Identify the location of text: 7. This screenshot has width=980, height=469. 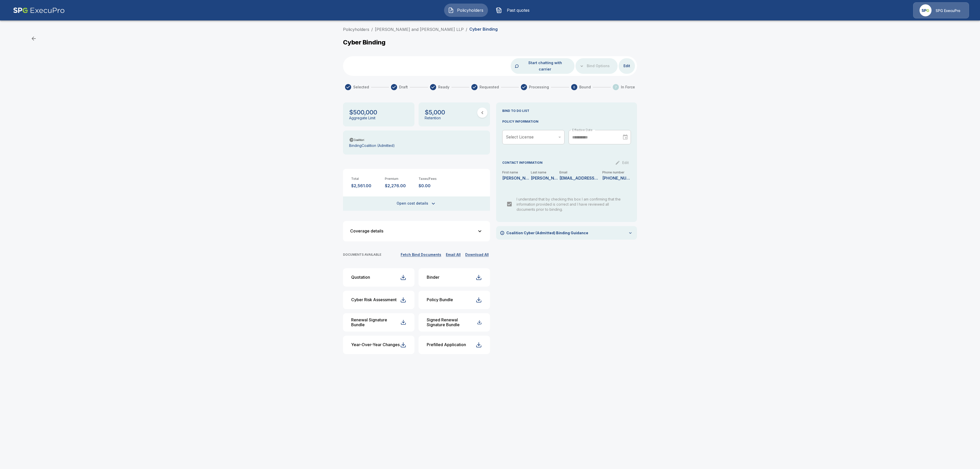
(616, 87).